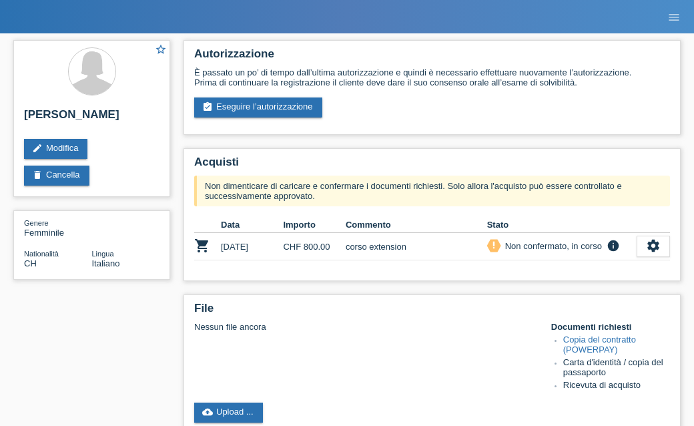 This screenshot has height=426, width=694. I want to click on i: POSP00025957, so click(202, 246).